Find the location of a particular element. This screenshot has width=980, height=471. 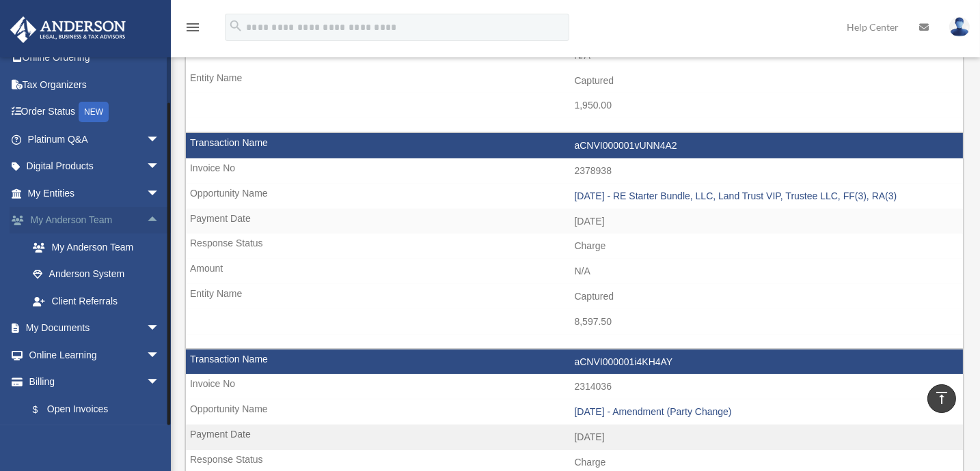

a: vertical_align_top is located at coordinates (942, 399).